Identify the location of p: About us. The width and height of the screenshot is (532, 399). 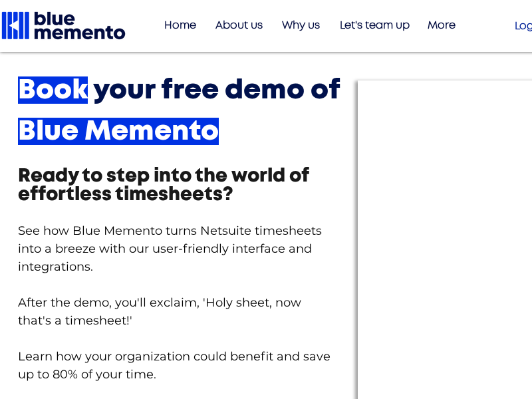
(239, 26).